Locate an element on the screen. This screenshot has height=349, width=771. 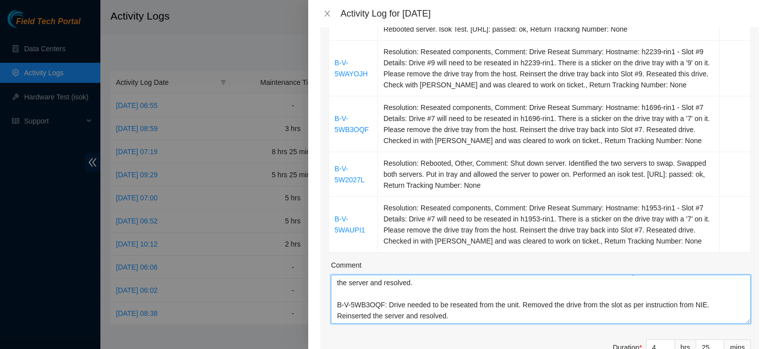
a: B-V-5W2027L is located at coordinates (350, 174).